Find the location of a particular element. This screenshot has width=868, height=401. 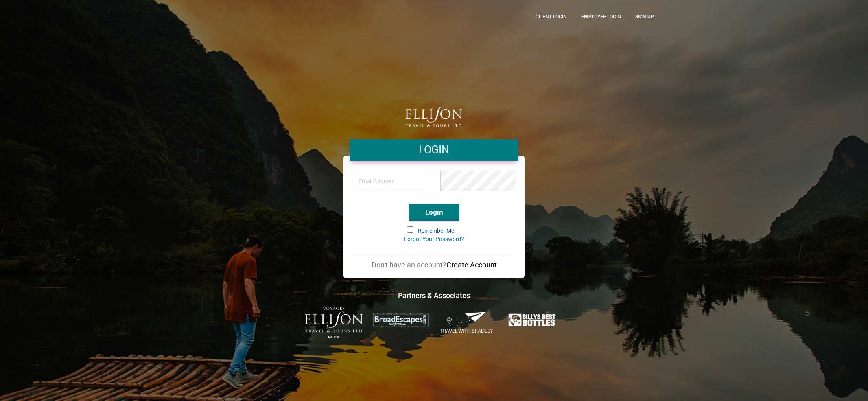

button: Login is located at coordinates (434, 212).